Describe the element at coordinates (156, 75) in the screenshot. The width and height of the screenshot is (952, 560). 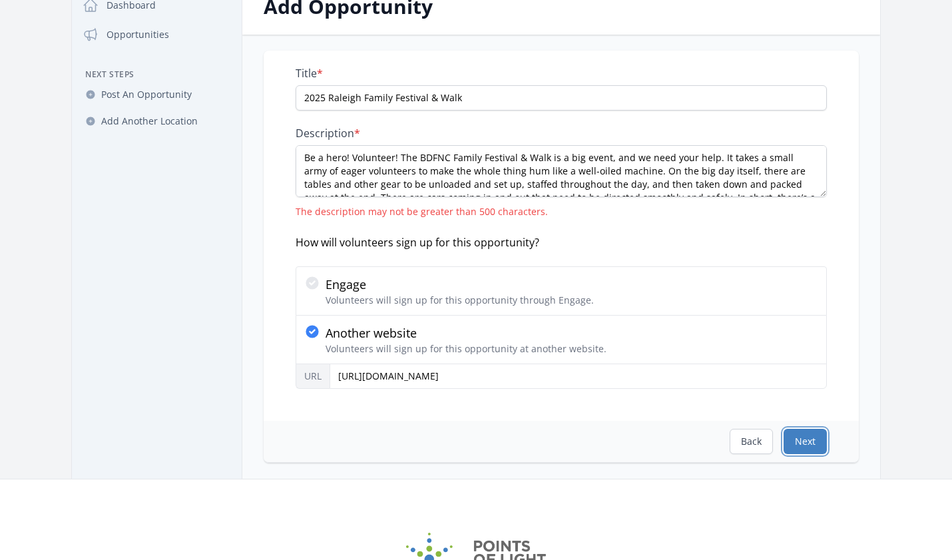
I see `h3: Next Steps` at that location.